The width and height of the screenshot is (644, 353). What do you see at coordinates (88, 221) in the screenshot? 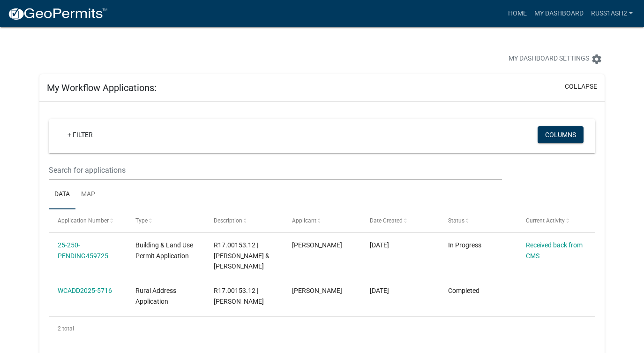
I see `datatable-header-cell: Application Number` at bounding box center [88, 221].